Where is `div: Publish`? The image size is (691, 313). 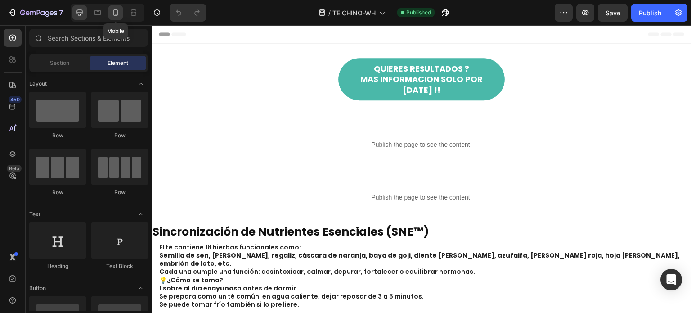
div: Publish is located at coordinates (650, 13).